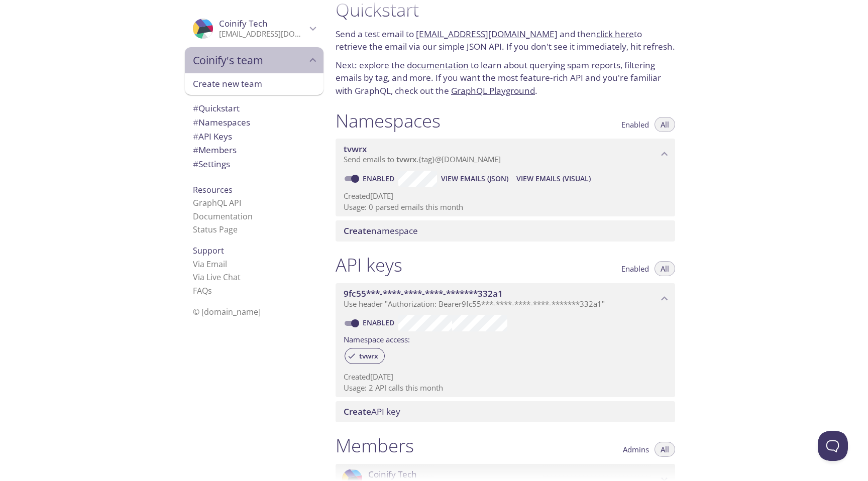 The width and height of the screenshot is (868, 481). I want to click on span: Members, so click(215, 149).